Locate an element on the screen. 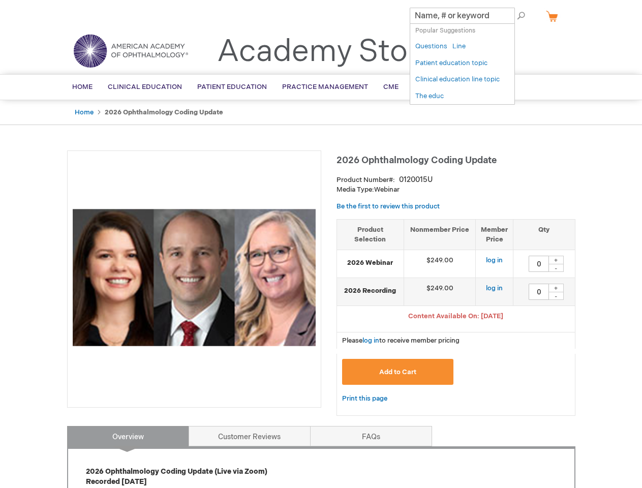 This screenshot has width=642, height=488. span: Clinical Education is located at coordinates (145, 87).